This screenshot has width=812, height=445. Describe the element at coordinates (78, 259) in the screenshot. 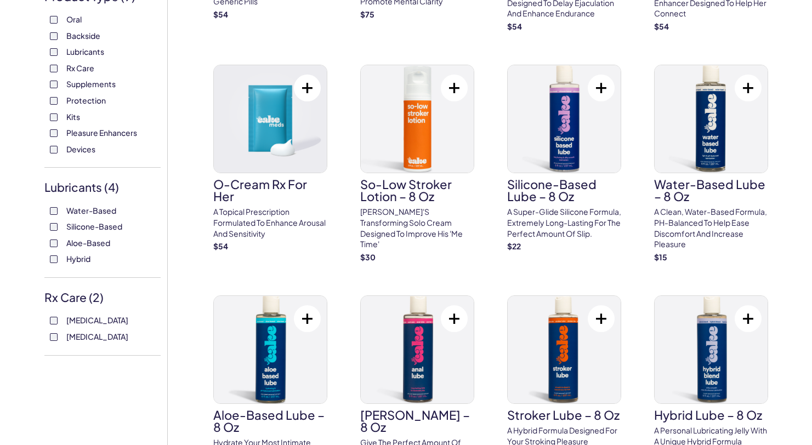

I see `span: Hybrid` at that location.